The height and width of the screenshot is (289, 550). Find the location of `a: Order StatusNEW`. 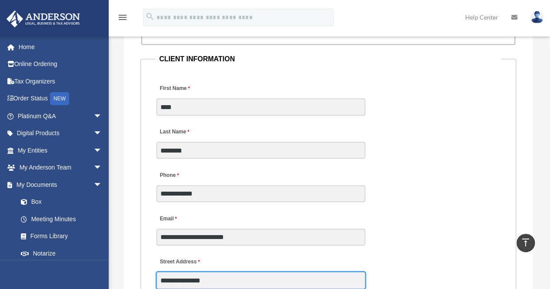

a: Order StatusNEW is located at coordinates (60, 99).